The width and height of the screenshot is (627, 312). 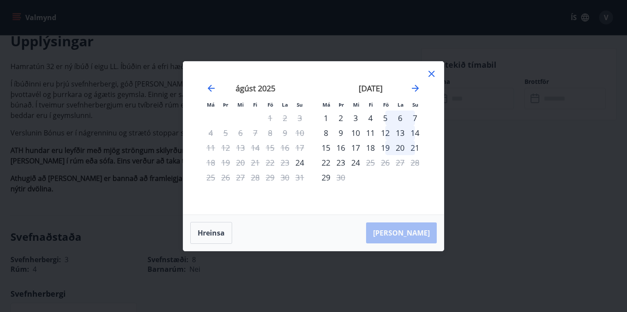 What do you see at coordinates (415, 133) in the screenshot?
I see `div: 14` at bounding box center [415, 133].